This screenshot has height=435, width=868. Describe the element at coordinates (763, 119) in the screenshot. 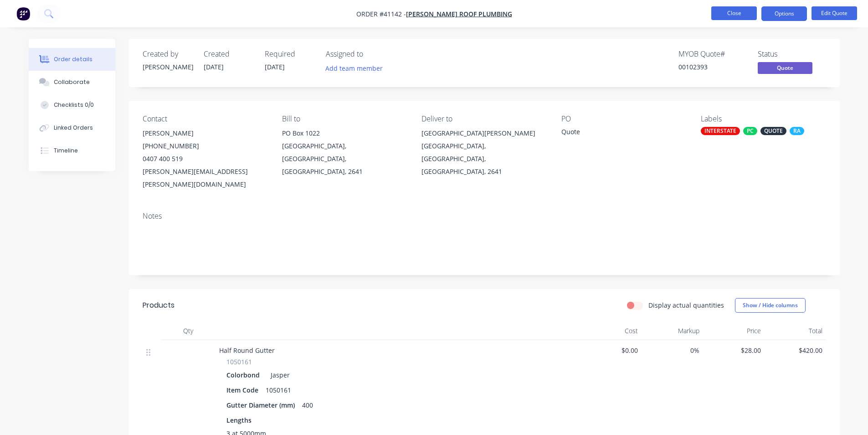

I see `div: Labels` at that location.